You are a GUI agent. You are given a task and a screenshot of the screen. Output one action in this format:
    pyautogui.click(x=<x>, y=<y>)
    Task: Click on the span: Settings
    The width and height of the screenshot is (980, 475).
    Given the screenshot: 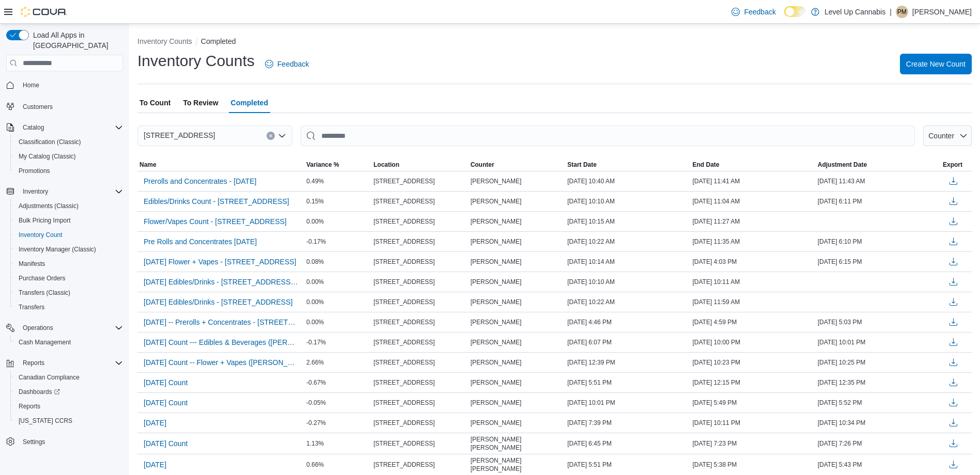 What is the action you would take?
    pyautogui.click(x=34, y=442)
    